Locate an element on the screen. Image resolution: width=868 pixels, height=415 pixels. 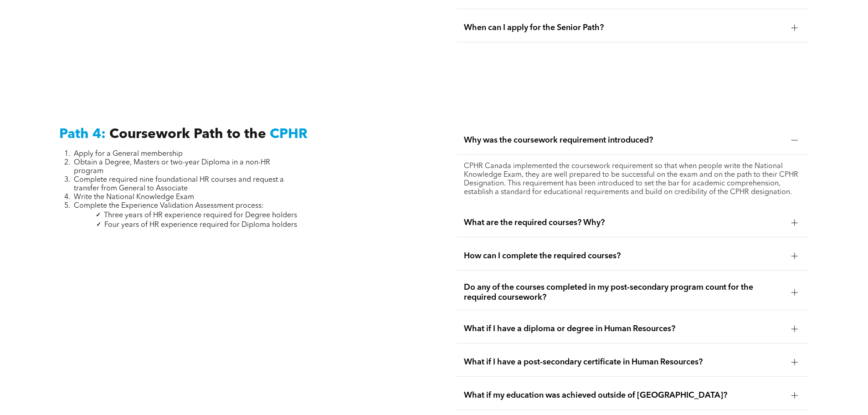
span: Write the National Knowledge Exam is located at coordinates (134, 197).